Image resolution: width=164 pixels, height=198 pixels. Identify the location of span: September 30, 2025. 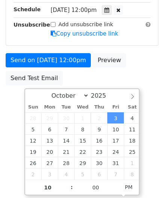
(66, 118).